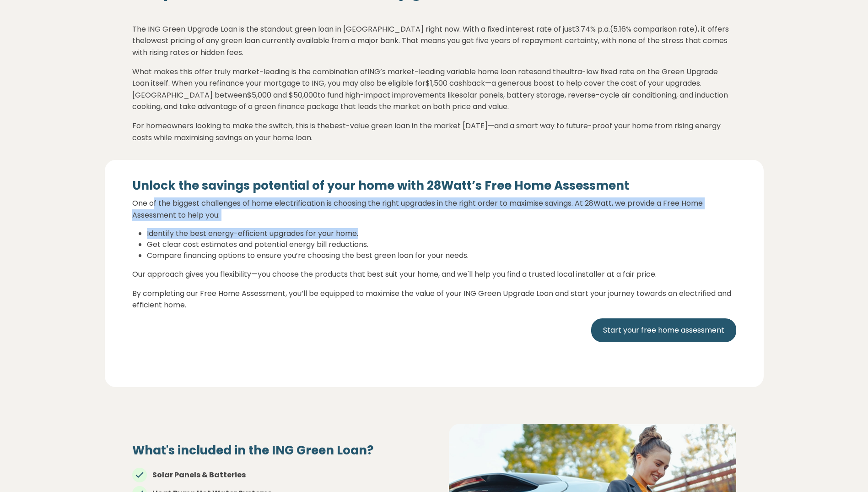 The height and width of the screenshot is (492, 868). I want to click on span: solar panels, battery storage, reverse-cycle air conditioning, and induction cooking, so click(430, 100).